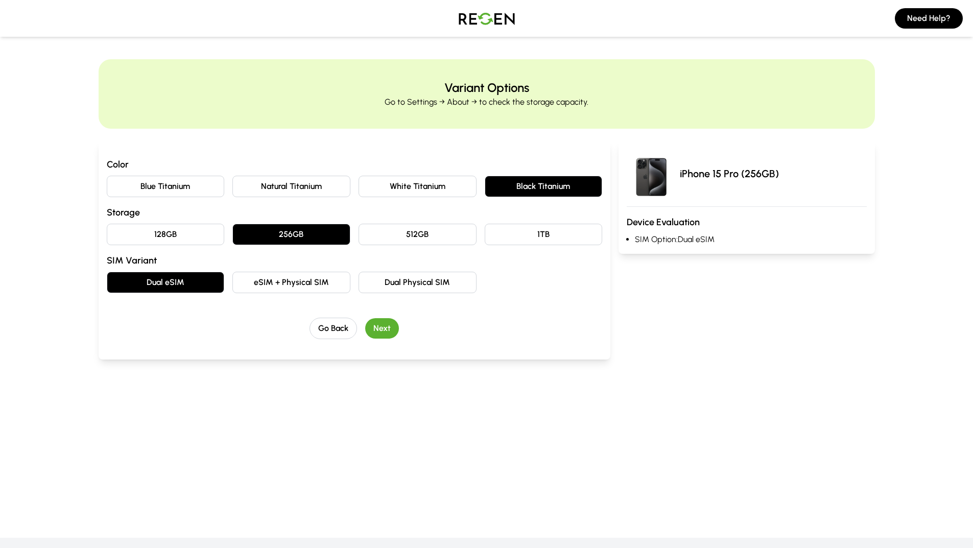 The width and height of the screenshot is (973, 548). What do you see at coordinates (382, 329) in the screenshot?
I see `button: Next` at bounding box center [382, 329].